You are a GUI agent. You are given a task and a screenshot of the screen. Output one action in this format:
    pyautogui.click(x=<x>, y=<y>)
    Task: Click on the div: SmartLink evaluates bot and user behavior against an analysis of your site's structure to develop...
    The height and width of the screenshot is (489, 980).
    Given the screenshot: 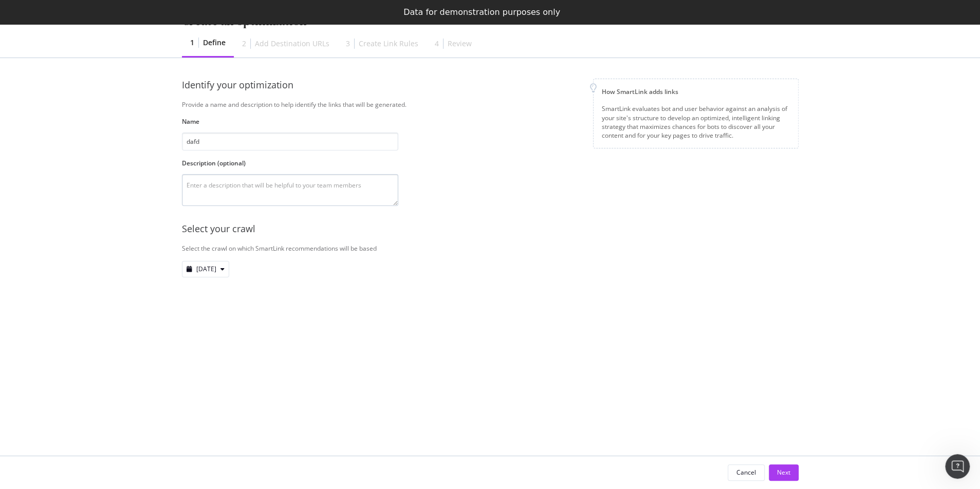 What is the action you would take?
    pyautogui.click(x=695, y=121)
    